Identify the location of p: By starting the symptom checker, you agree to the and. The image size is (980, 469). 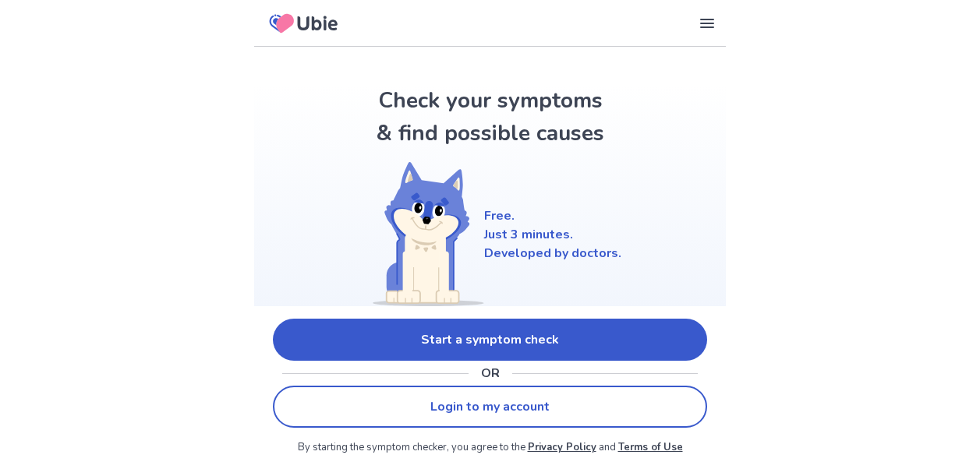
(490, 448).